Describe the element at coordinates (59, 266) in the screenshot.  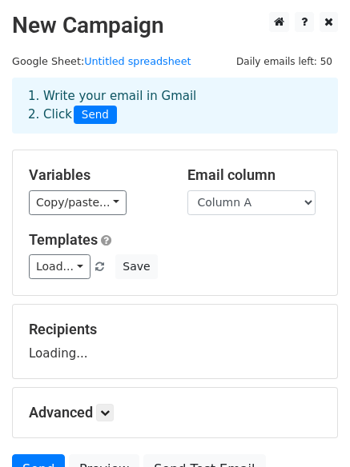
I see `a: Load...` at that location.